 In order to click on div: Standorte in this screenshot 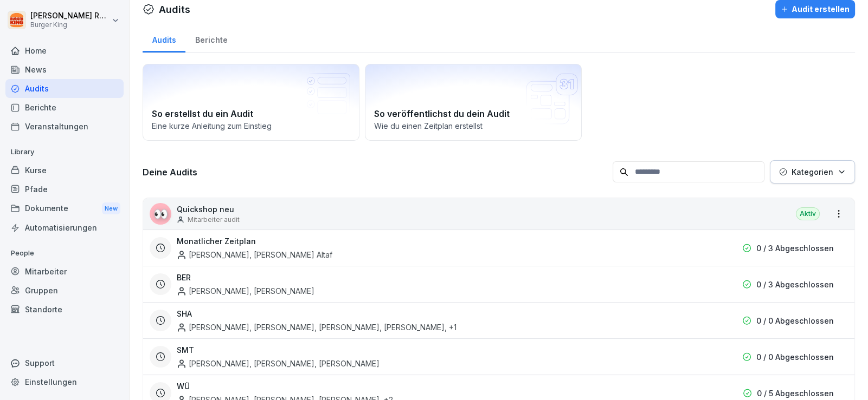, I will do `click(65, 310)`.